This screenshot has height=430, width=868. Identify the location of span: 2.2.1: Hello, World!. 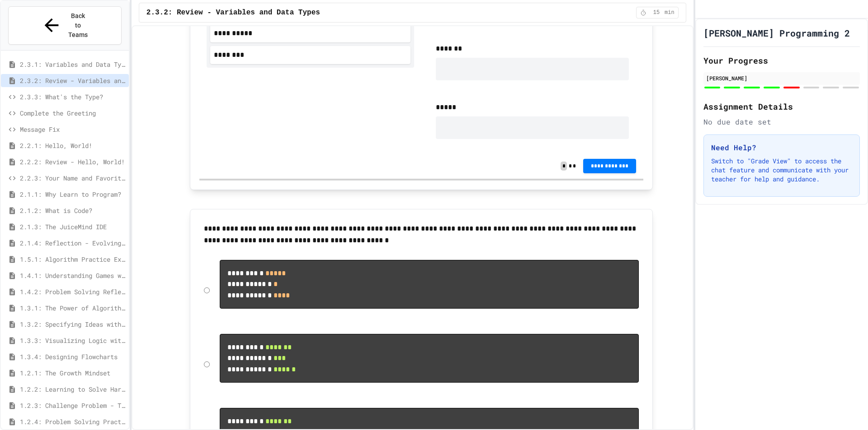
(72, 145).